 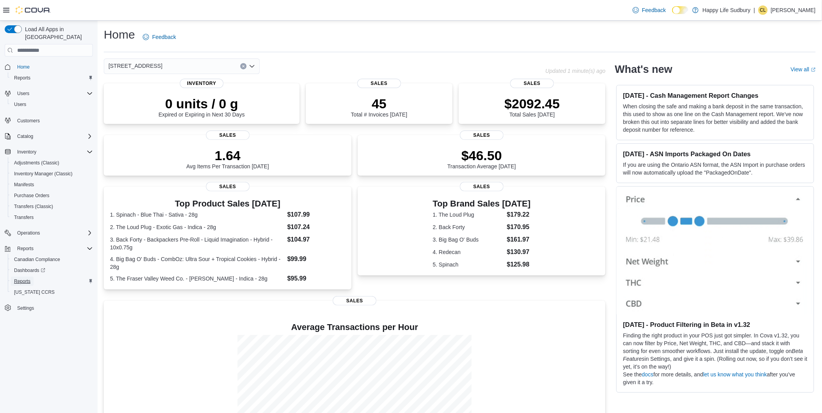 What do you see at coordinates (715, 118) in the screenshot?
I see `p: When closing the safe and making a bank deposit in the same transaction, this used to show as one...` at bounding box center [715, 118].